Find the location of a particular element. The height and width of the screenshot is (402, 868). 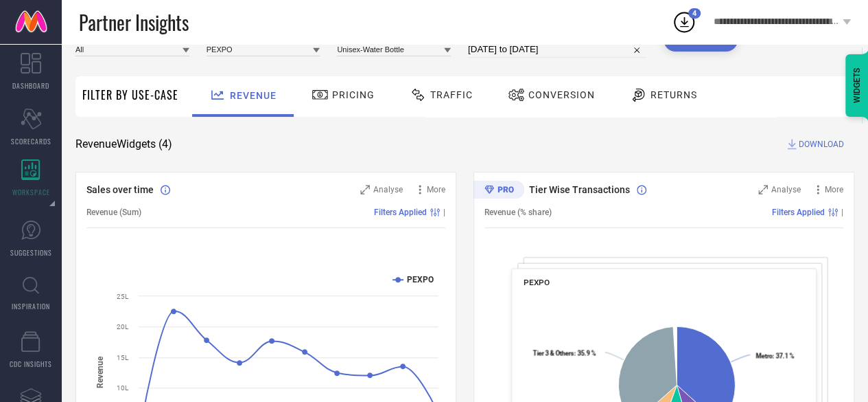

div: Open download list is located at coordinates (684, 22).